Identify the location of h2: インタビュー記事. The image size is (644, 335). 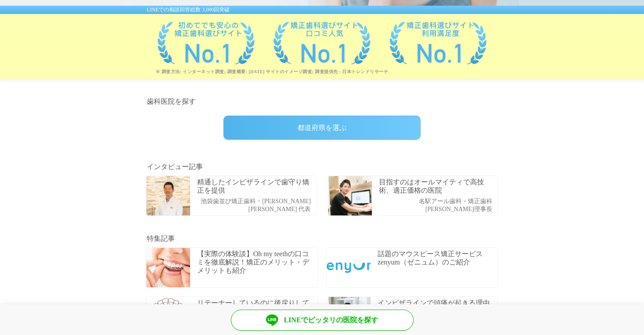
(322, 167).